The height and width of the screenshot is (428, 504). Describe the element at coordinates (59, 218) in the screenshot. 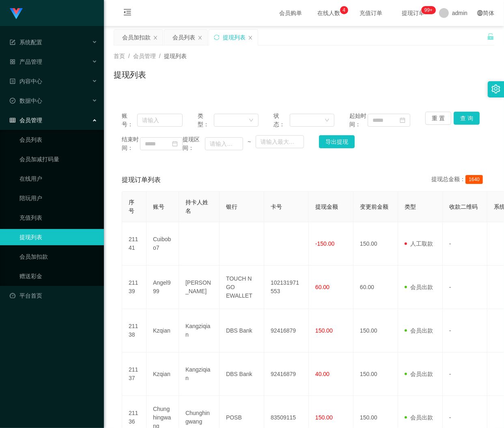

I see `a: 充值列表` at that location.